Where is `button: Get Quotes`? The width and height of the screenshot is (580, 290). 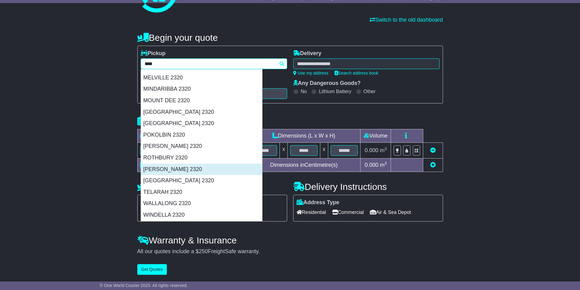
button: Get Quotes is located at coordinates (152, 270).